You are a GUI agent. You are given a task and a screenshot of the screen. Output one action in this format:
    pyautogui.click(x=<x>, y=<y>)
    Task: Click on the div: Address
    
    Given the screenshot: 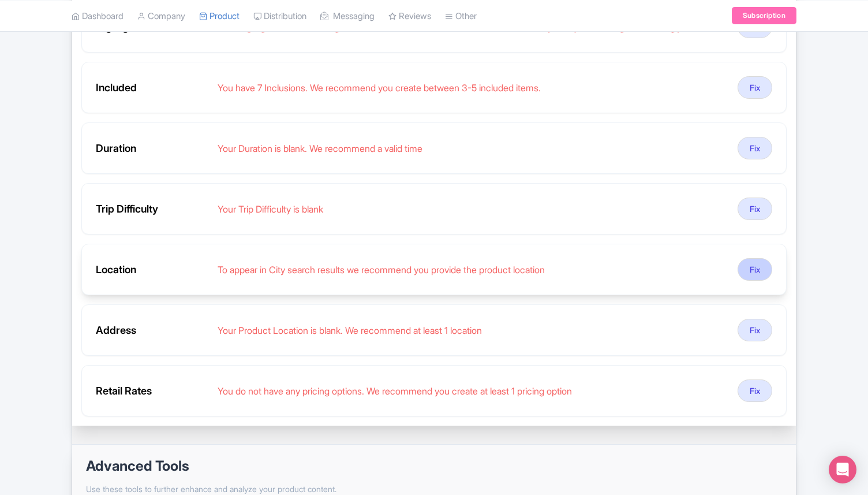 What is the action you would take?
    pyautogui.click(x=152, y=330)
    